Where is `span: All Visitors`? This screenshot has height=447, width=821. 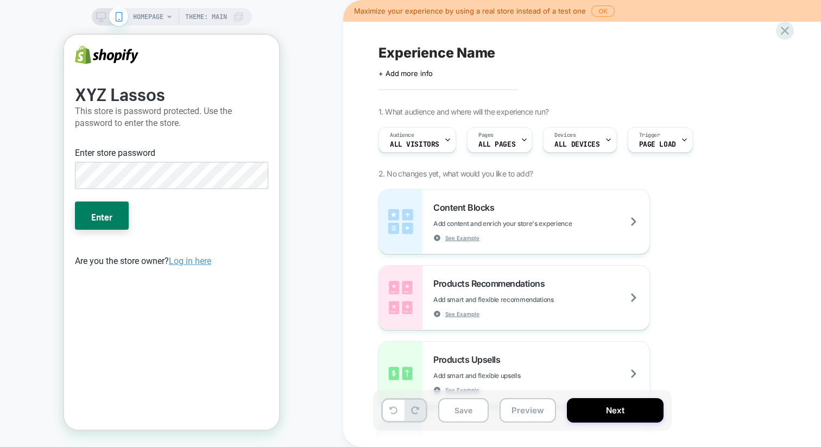
span: All Visitors is located at coordinates (414, 144).